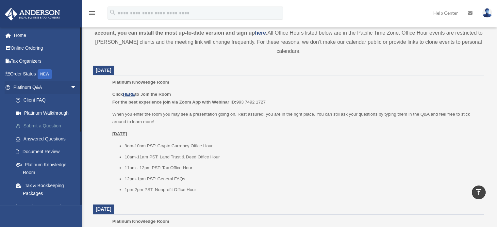 The image size is (497, 227). What do you see at coordinates (296, 98) in the screenshot?
I see `p: 993 7492 1727` at bounding box center [296, 98].